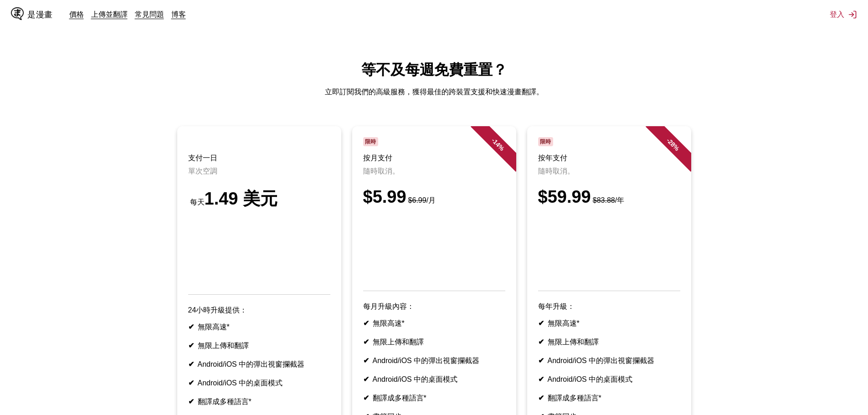 The height and width of the screenshot is (415, 868). Describe the element at coordinates (110, 14) in the screenshot. I see `font: 上傳並翻譯` at that location.